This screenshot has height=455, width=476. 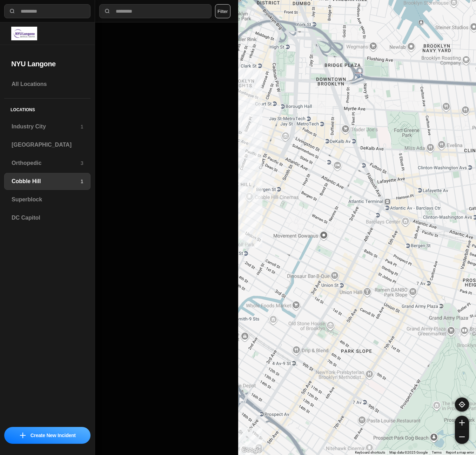 I want to click on h2: NYU Langone, so click(x=47, y=64).